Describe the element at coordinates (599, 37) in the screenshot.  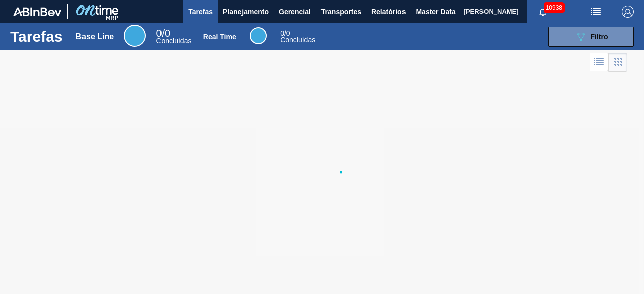
I see `span: Filtro` at that location.